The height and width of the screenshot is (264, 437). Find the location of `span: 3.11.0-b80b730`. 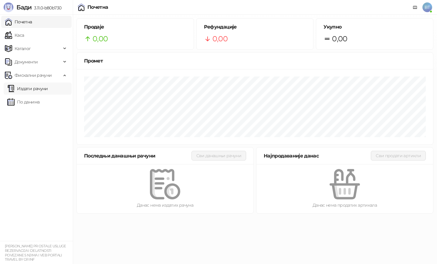

span: 3.11.0-b80b730 is located at coordinates (46, 8).